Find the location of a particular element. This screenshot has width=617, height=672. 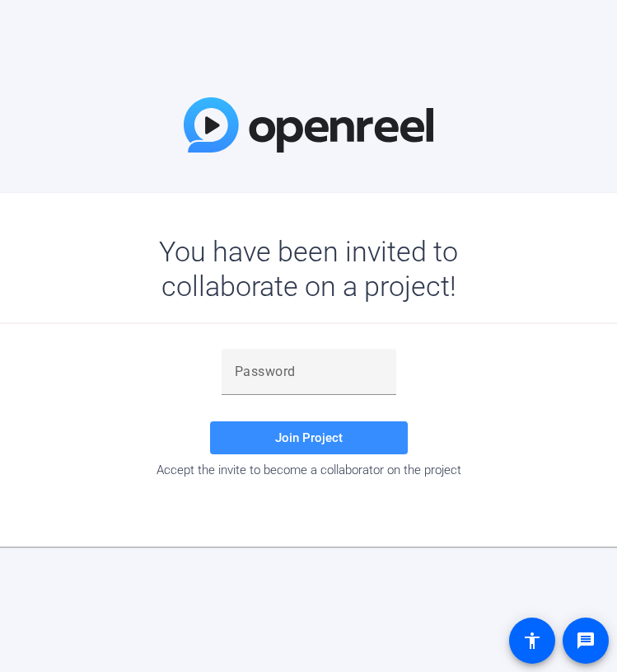

input: Password is located at coordinates (309, 372).